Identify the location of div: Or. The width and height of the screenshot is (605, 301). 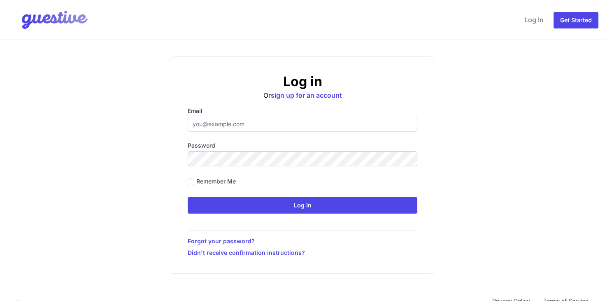
(303, 86).